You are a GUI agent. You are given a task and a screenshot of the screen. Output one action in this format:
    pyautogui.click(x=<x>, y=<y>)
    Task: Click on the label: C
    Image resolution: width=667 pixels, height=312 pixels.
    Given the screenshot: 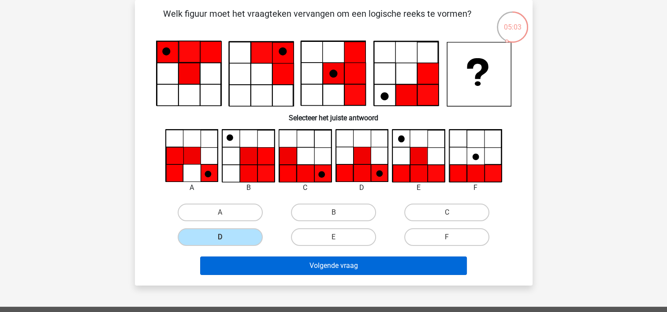 What is the action you would take?
    pyautogui.click(x=447, y=213)
    